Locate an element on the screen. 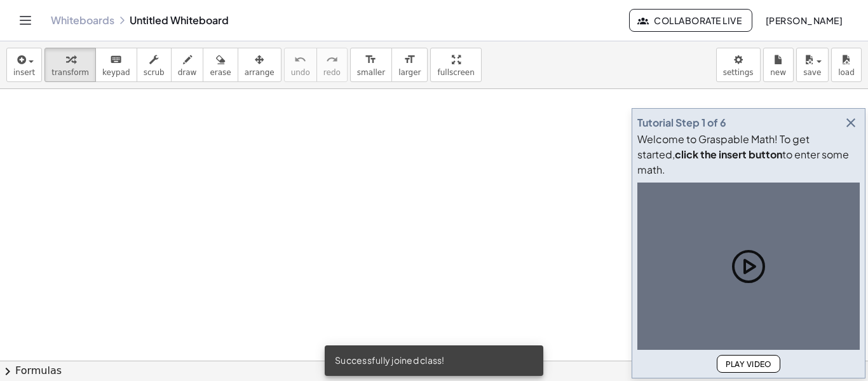 The height and width of the screenshot is (381, 868). button: arrange is located at coordinates (259, 65).